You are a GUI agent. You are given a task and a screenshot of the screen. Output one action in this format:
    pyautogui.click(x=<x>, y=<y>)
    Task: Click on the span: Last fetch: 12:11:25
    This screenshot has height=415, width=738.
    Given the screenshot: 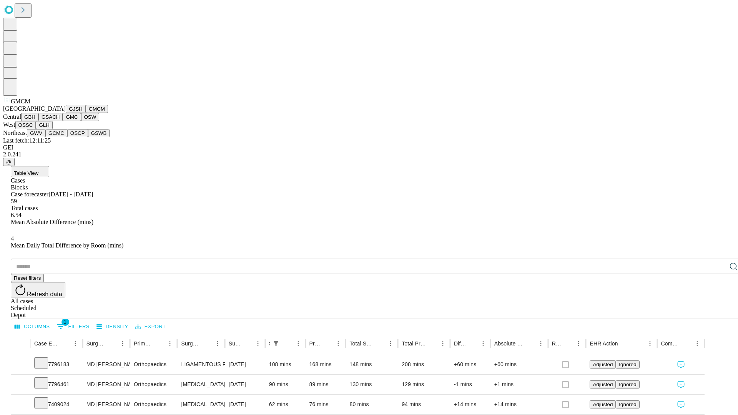 What is the action you would take?
    pyautogui.click(x=27, y=140)
    